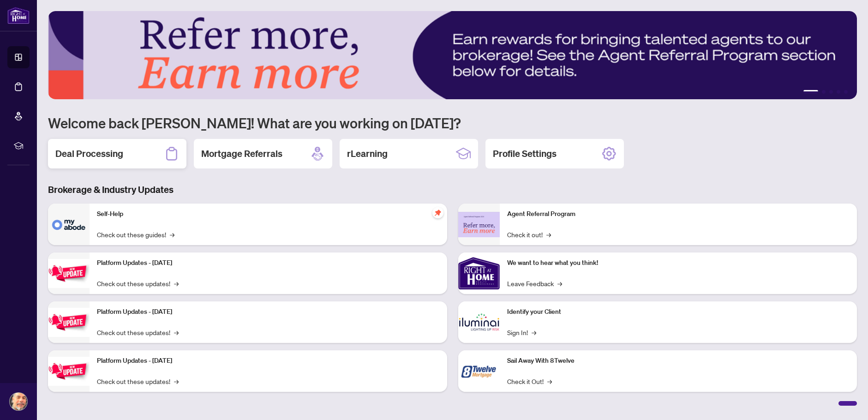 This screenshot has width=868, height=420. What do you see at coordinates (479, 224) in the screenshot?
I see `img: Agent Referral Program` at bounding box center [479, 224].